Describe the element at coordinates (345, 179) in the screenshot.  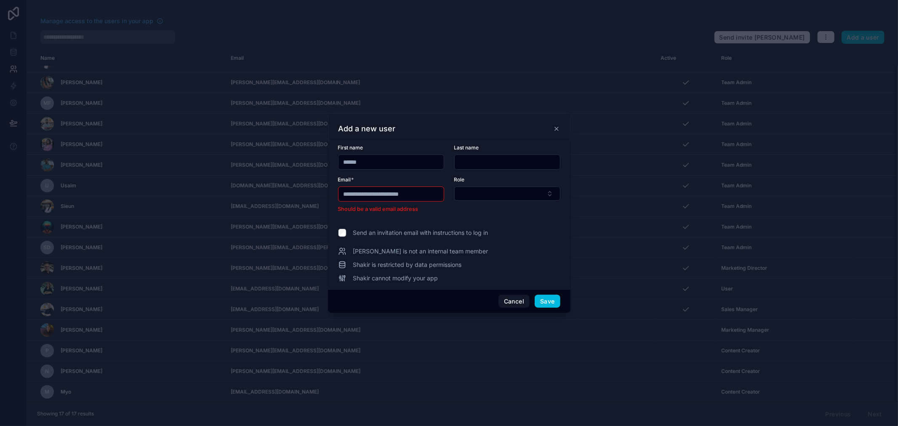
I see `span: Email` at that location.